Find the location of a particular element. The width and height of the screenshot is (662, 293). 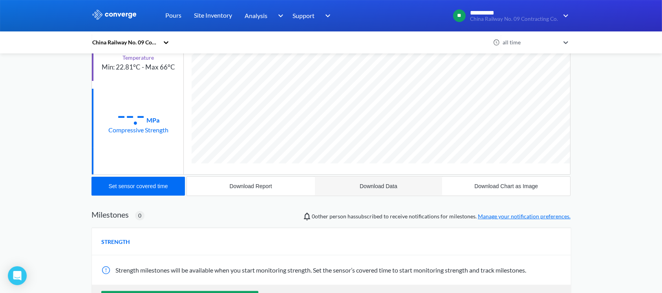

div: Open Intercom Messenger is located at coordinates (17, 276).